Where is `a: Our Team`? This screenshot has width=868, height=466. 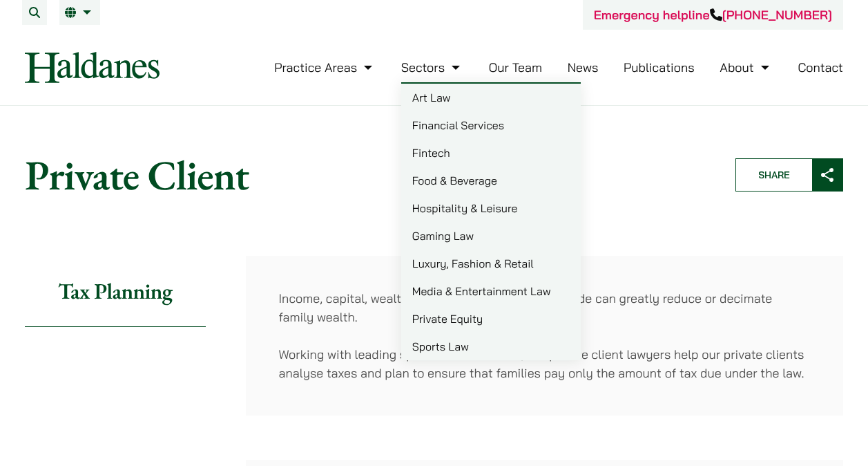 a: Our Team is located at coordinates (515, 67).